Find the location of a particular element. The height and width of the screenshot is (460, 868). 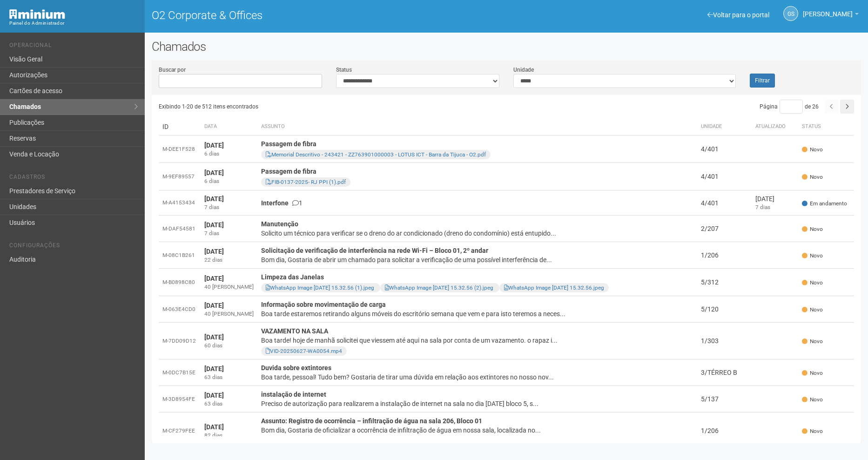

td: M-0DC7B15E is located at coordinates (180, 372).